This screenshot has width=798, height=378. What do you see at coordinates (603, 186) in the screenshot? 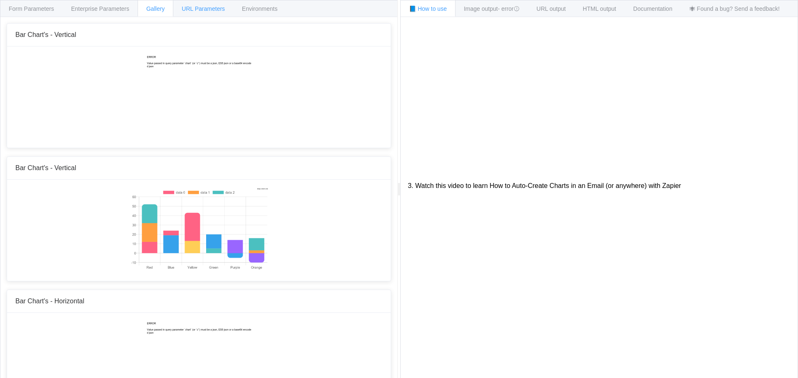
I see `li: Watch this video to learn How to Auto-Create Charts in an Email (or anywhere) with Zapier` at bounding box center [603, 186].